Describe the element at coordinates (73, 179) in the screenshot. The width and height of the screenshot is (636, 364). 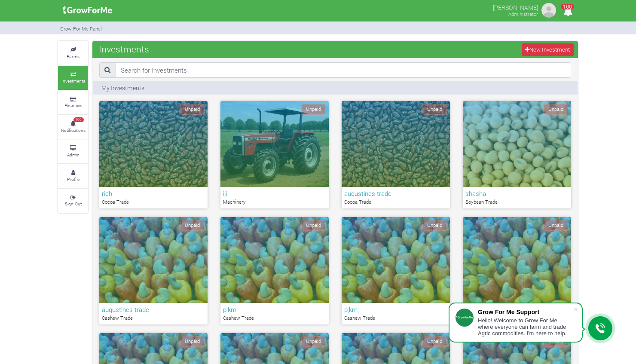
I see `small: Profile` at that location.